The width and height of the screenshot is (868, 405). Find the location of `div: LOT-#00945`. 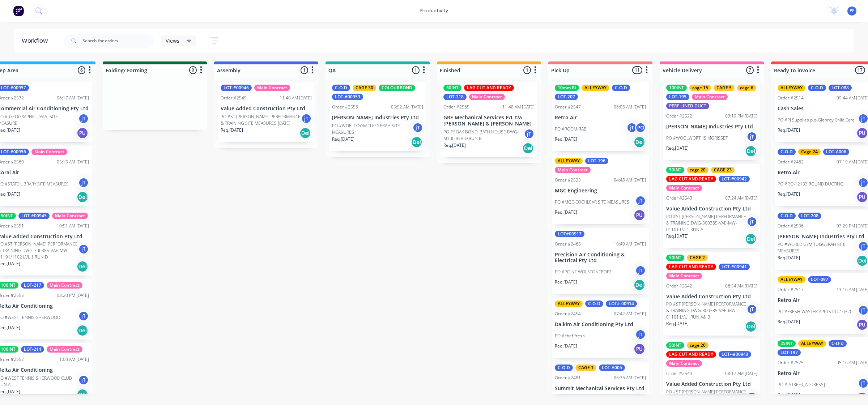

div: LOT-#00945 is located at coordinates (34, 216).